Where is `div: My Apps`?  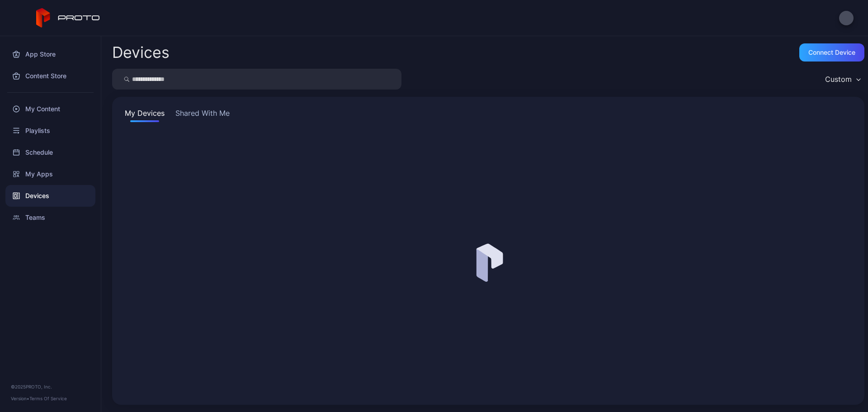
div: My Apps is located at coordinates (50, 174).